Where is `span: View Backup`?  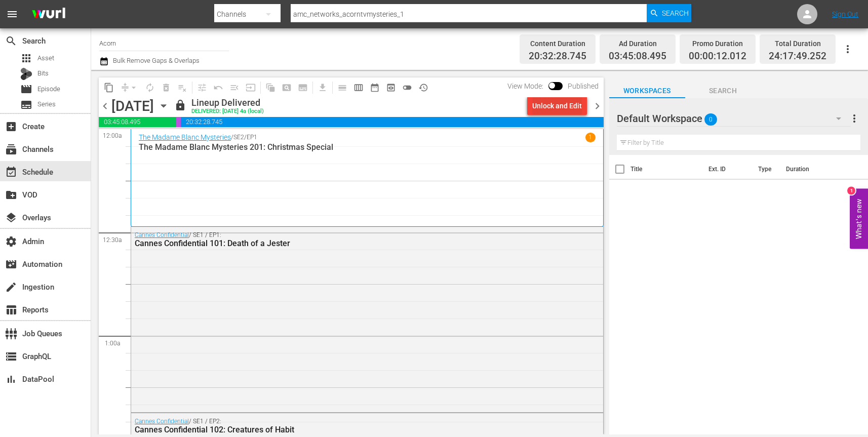
span: View Backup is located at coordinates (391, 88).